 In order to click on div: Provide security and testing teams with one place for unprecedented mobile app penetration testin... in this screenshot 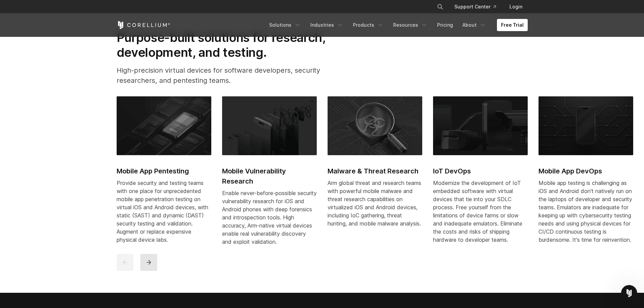, I will do `click(164, 211)`.